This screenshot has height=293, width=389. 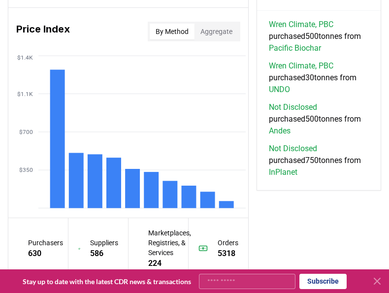 I want to click on p: Orders, so click(x=228, y=243).